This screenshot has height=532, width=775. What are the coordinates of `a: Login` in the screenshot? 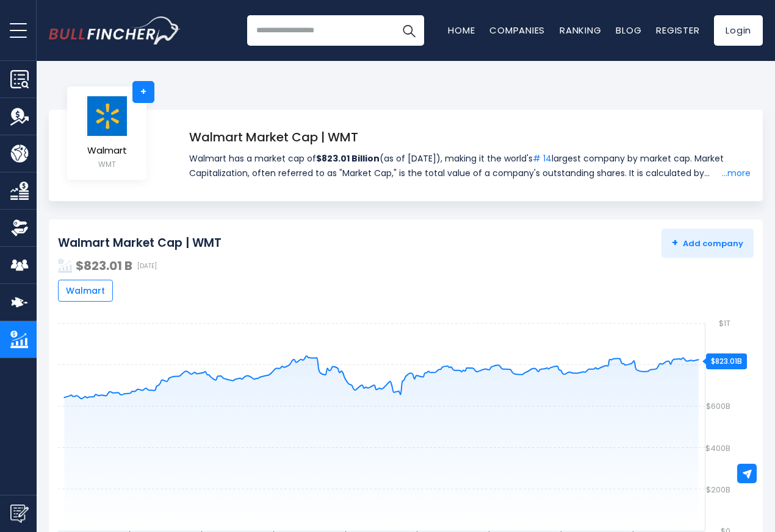 It's located at (738, 30).